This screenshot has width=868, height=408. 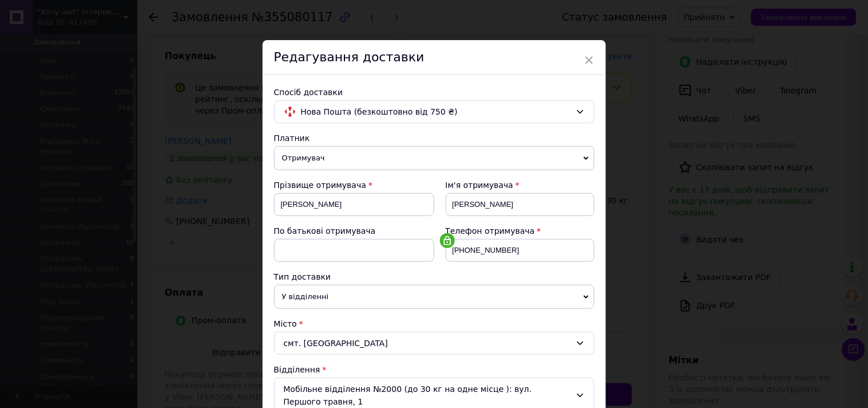 What do you see at coordinates (292, 138) in the screenshot?
I see `span: Платник` at bounding box center [292, 138].